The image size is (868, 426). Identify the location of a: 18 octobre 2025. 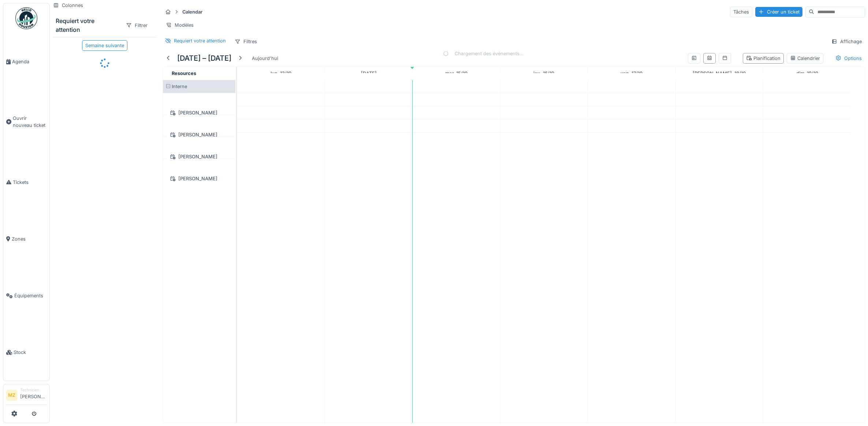
(719, 73).